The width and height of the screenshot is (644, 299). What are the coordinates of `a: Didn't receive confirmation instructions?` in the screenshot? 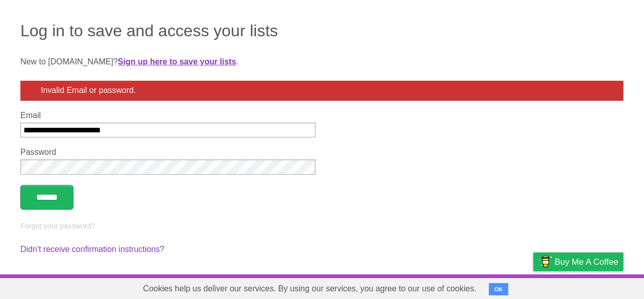 It's located at (93, 249).